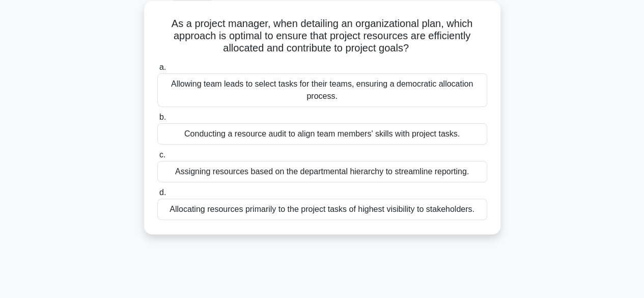 This screenshot has width=644, height=298. What do you see at coordinates (322, 36) in the screenshot?
I see `h5: As a project manager, when detailing an organizational plan, which approach is optimal to ensure ...` at bounding box center [322, 36].